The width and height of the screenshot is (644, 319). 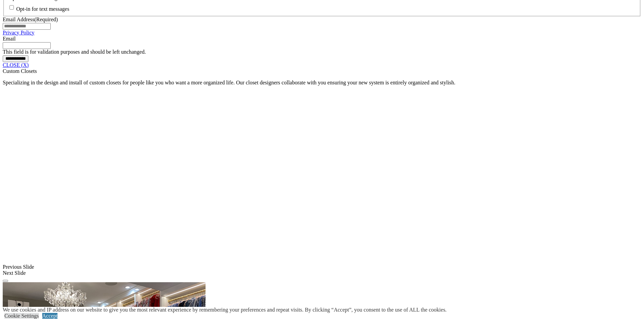 What do you see at coordinates (322, 52) in the screenshot?
I see `div: This field is for validation purposes and should be left unchanged.` at bounding box center [322, 52].